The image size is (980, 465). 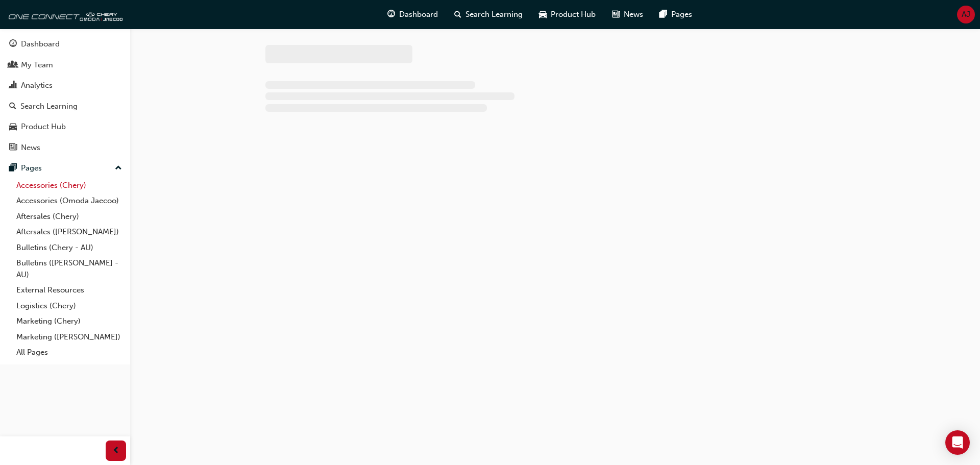 What do you see at coordinates (69, 306) in the screenshot?
I see `a: Logistics (Chery)` at bounding box center [69, 306].